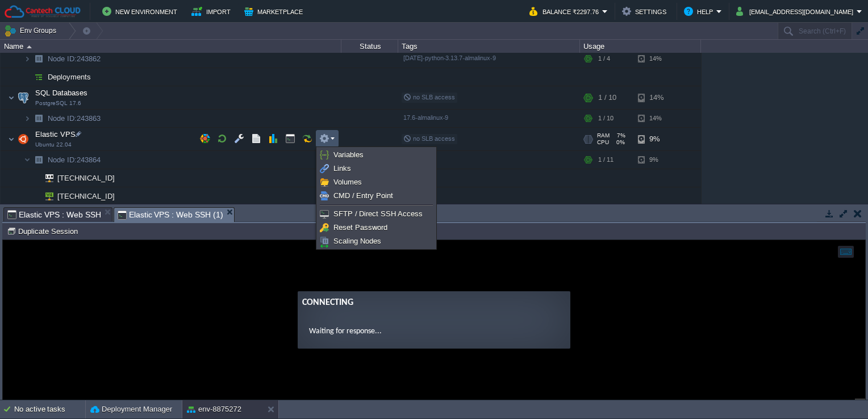  What do you see at coordinates (566, 11) in the screenshot?
I see `button: Balance ₹2297.76` at bounding box center [566, 11].